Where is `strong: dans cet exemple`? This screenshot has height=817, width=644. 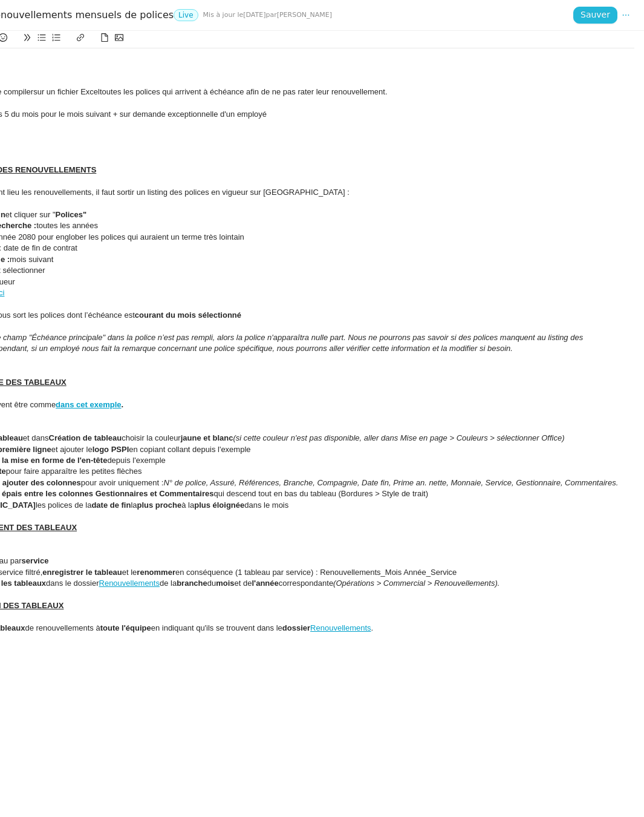
strong: dans cet exemple is located at coordinates (89, 404).